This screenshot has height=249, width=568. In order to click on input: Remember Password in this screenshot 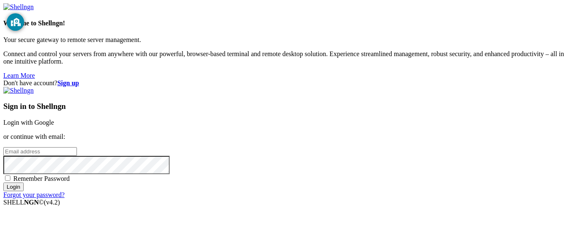, I will do `click(7, 178)`.